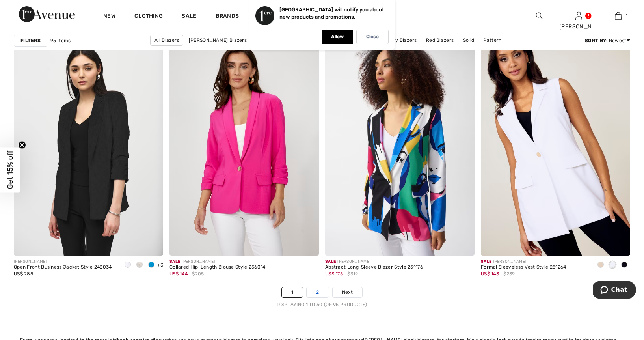 The height and width of the screenshot is (340, 644). What do you see at coordinates (469, 40) in the screenshot?
I see `a: Solid` at bounding box center [469, 40].